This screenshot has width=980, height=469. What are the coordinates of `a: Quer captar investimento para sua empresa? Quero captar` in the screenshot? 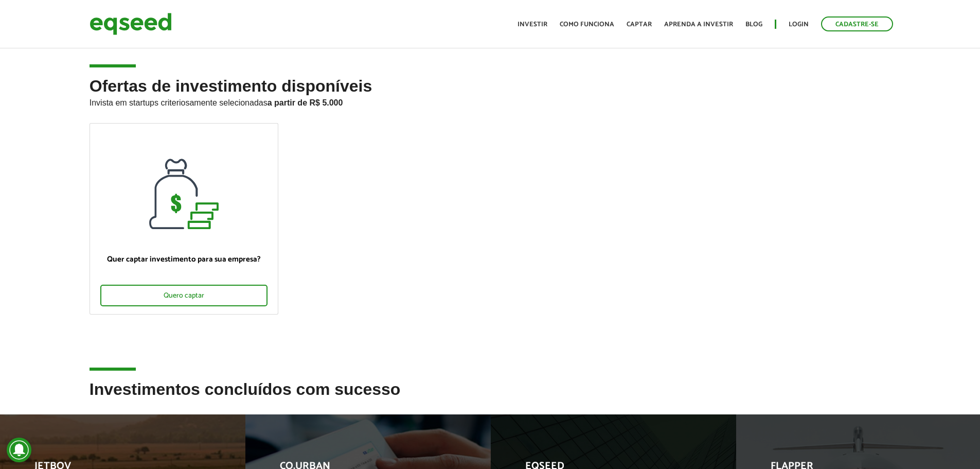 It's located at (184, 218).